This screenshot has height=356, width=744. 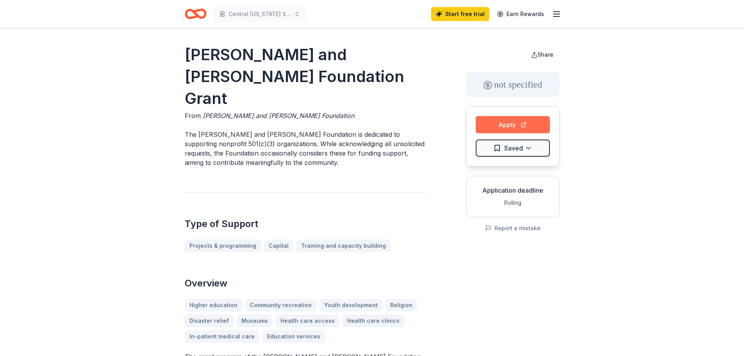 What do you see at coordinates (513, 228) in the screenshot?
I see `button: Report a mistake` at bounding box center [513, 228].